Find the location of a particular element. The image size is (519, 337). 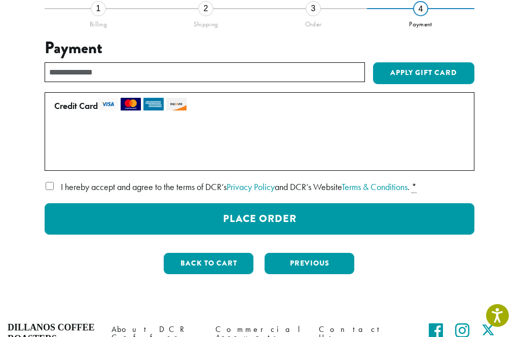

div: Order is located at coordinates (313, 22).